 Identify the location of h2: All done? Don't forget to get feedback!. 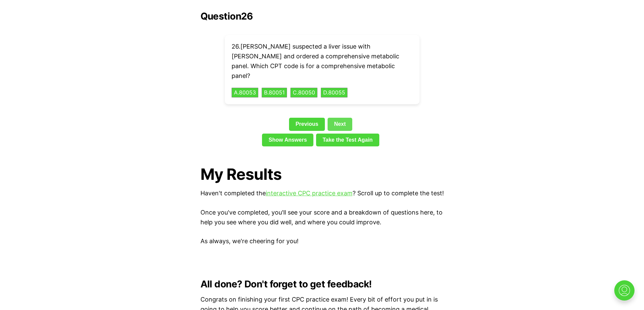
(322, 284).